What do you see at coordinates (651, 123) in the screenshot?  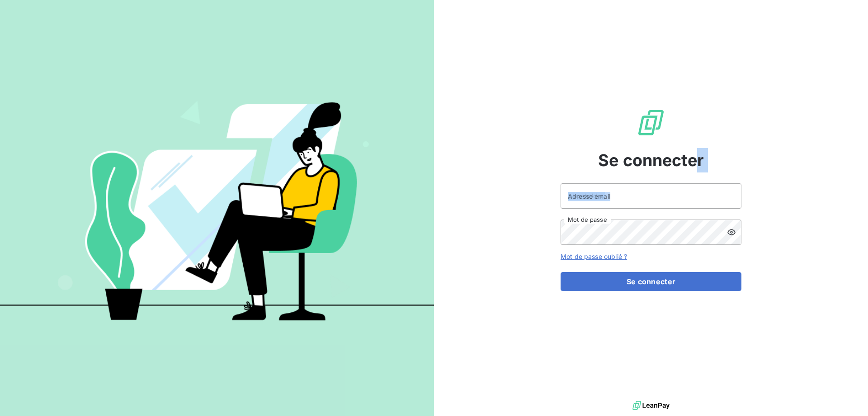 I see `img: Logo LeanPay` at bounding box center [651, 123].